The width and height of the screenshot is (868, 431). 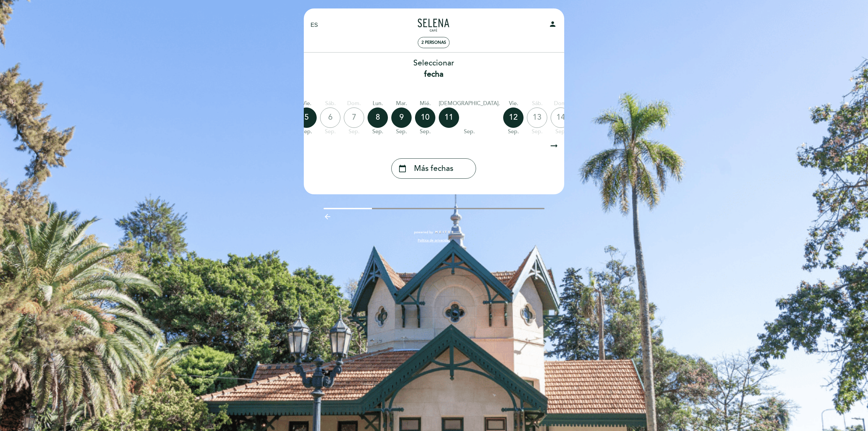 What do you see at coordinates (425, 104) in the screenshot?
I see `div: mié.` at bounding box center [425, 104].